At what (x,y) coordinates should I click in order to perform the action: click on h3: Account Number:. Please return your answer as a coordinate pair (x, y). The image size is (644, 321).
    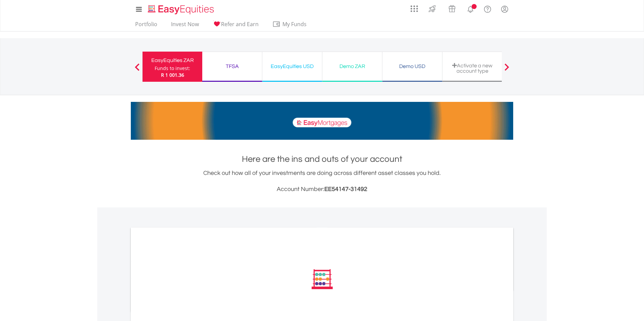
    Looking at the image, I should click on (322, 189).